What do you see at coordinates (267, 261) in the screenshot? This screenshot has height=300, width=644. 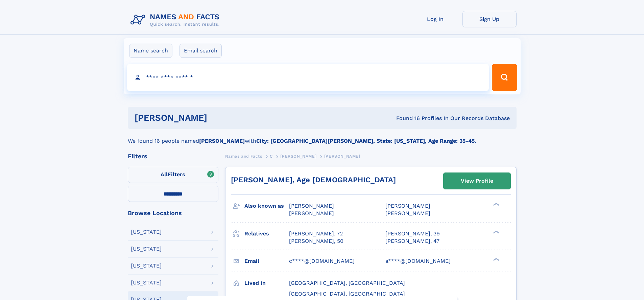 I see `h3: Email` at bounding box center [267, 261].